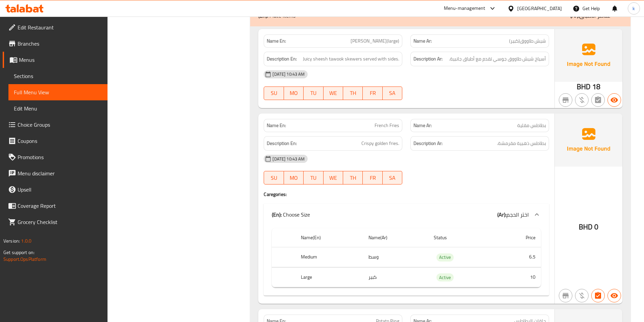 The width and height of the screenshot is (644, 322). Describe the element at coordinates (406, 194) in the screenshot. I see `h4: Caregories:` at that location.